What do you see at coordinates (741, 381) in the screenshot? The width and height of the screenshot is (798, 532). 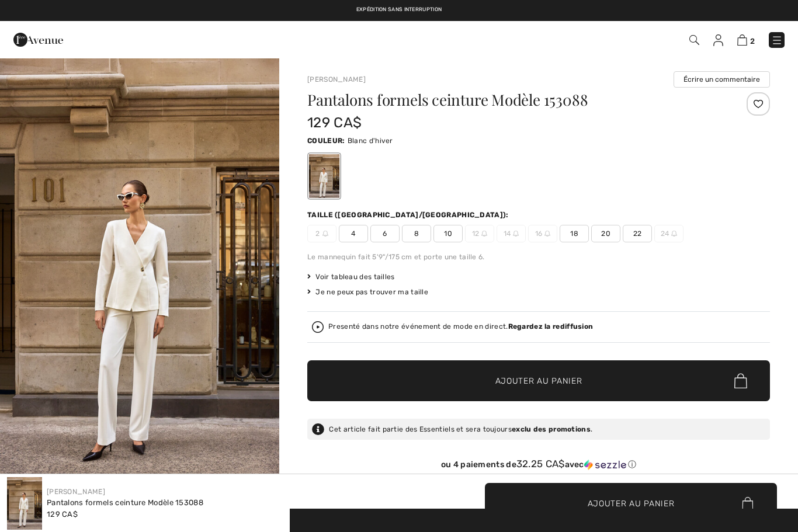 I see `img: Bag.svg` at bounding box center [741, 381].